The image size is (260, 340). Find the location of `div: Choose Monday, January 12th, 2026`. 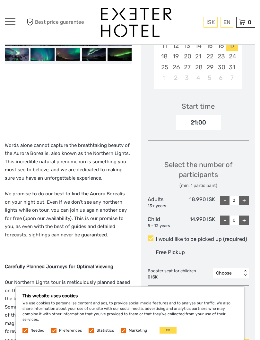

div: Choose Monday, January 12th, 2026 is located at coordinates (175, 46).